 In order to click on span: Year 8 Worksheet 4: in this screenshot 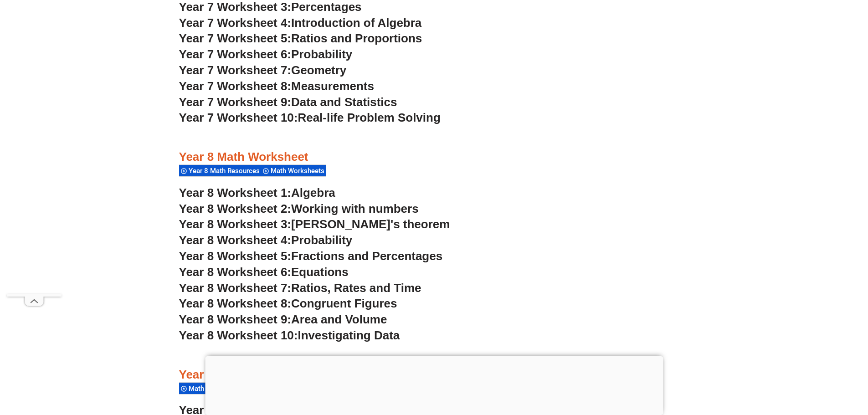, I will do `click(235, 240)`.